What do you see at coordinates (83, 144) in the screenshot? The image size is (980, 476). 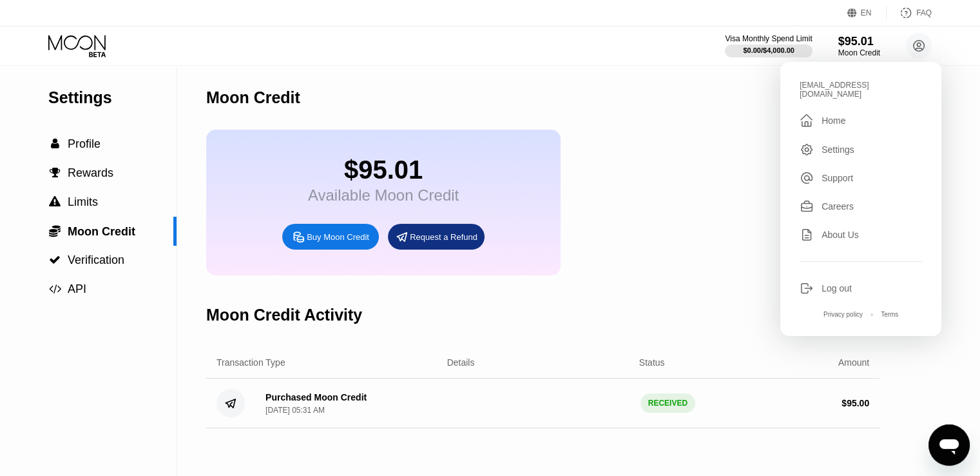 I see `span: Profile` at bounding box center [83, 144].